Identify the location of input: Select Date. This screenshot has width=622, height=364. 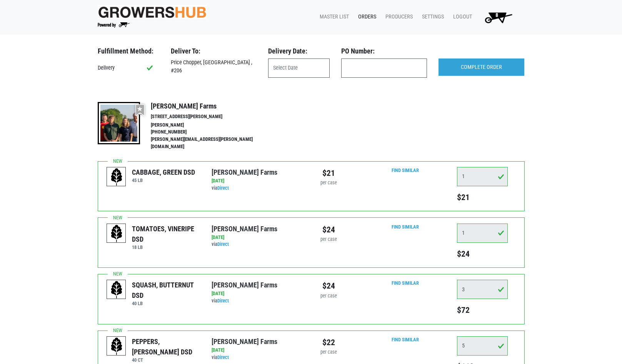
(299, 68).